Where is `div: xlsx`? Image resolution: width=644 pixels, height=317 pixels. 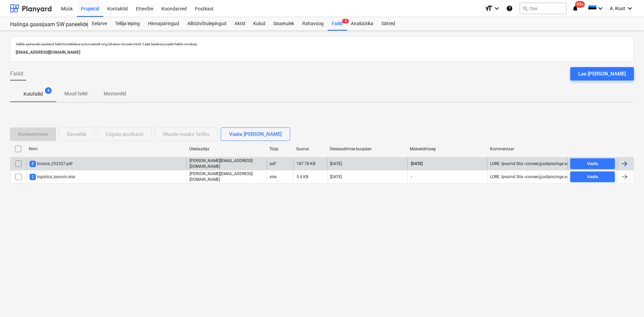 div: xlsx is located at coordinates (273, 177).